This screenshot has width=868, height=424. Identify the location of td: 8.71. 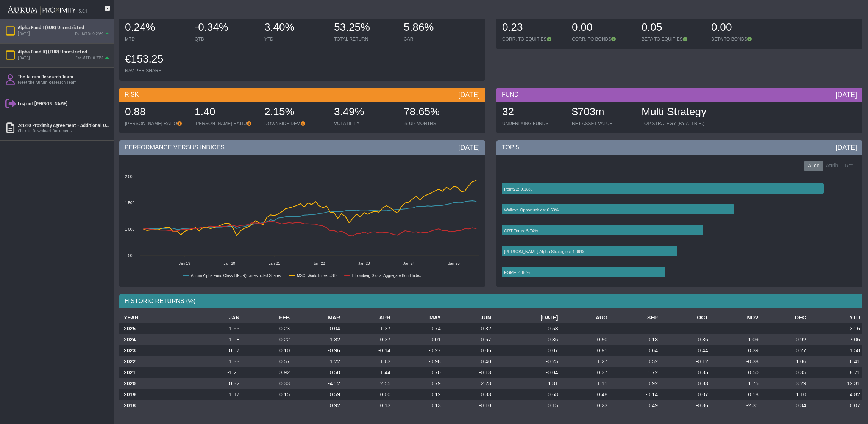
(836, 373).